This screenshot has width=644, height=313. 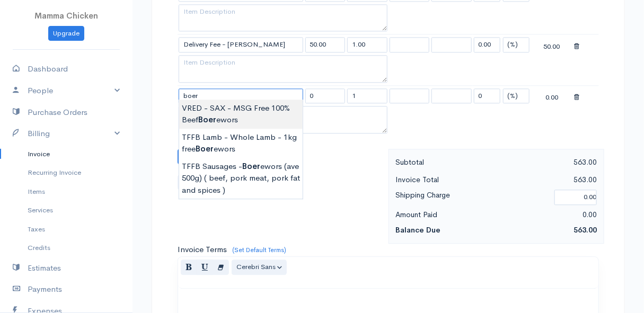 What do you see at coordinates (241, 114) in the screenshot?
I see `div: VRED - SAX - MSG Free 100% Beef ewors` at bounding box center [241, 114].